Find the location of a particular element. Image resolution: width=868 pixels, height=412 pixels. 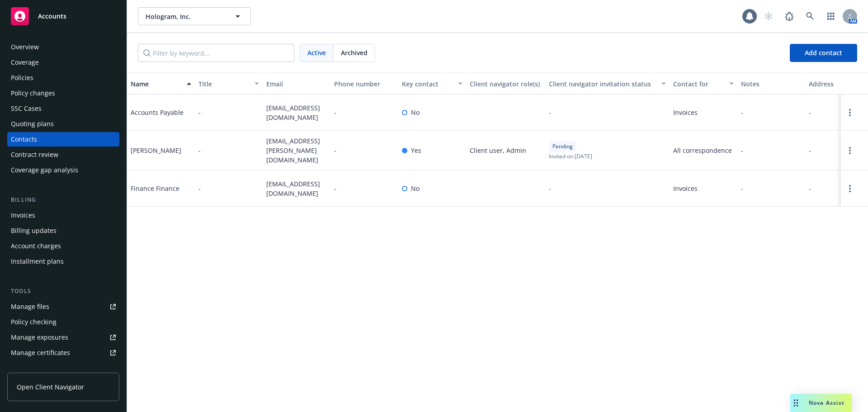

div: Key contact is located at coordinates (427, 83).